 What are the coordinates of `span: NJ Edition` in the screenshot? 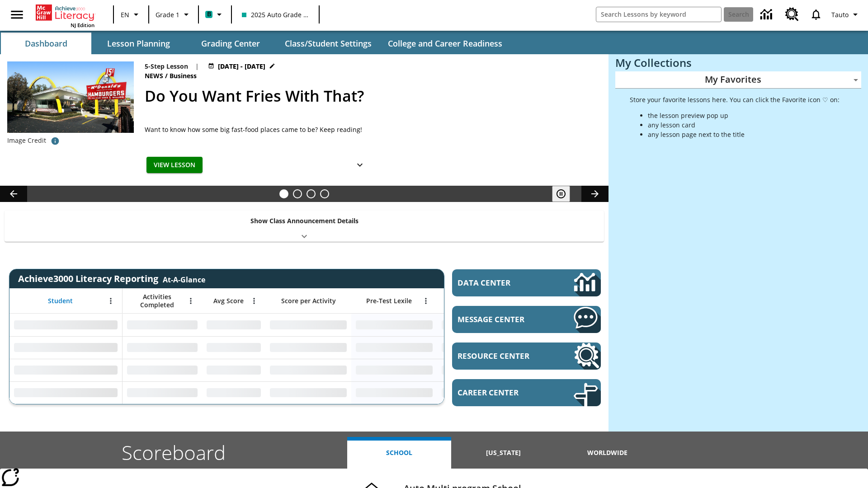 It's located at (82, 25).